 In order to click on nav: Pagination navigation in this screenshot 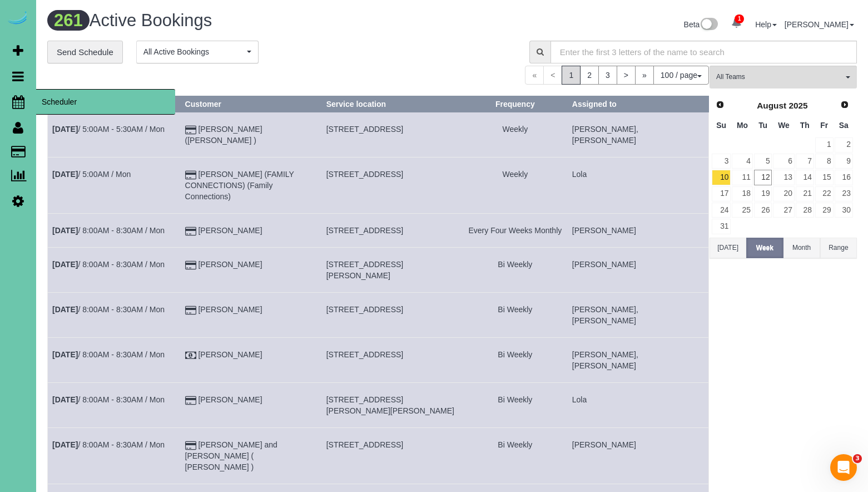, I will do `click(616, 75)`.